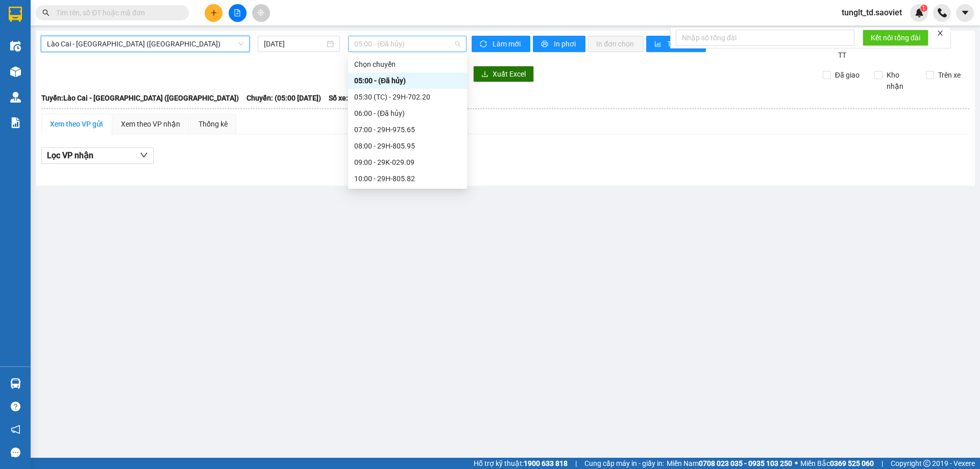 The image size is (980, 469). Describe the element at coordinates (483, 45) in the screenshot. I see `span: sync` at that location.